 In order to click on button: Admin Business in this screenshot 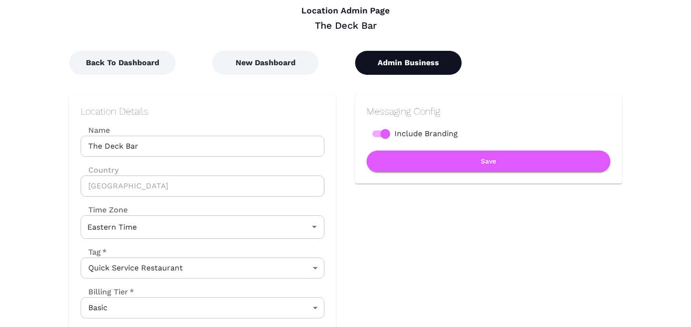, I will do `click(408, 63)`.